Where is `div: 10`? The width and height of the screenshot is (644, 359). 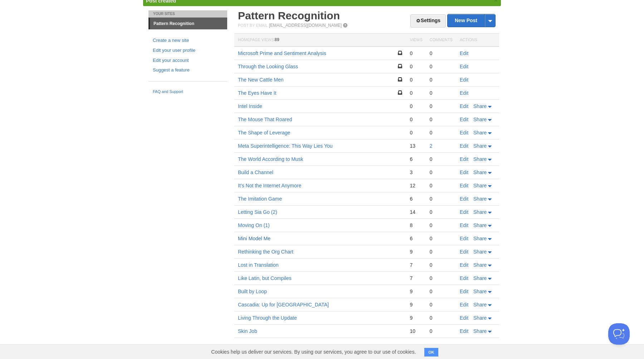 div: 10 is located at coordinates (416, 331).